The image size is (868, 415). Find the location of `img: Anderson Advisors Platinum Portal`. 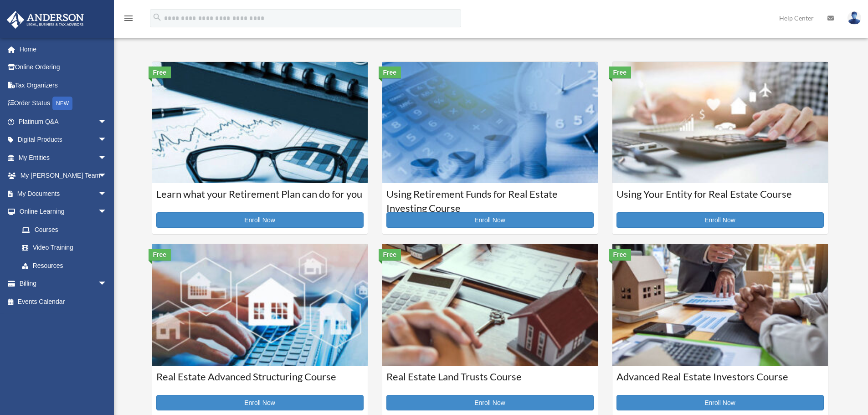

img: Anderson Advisors Platinum Portal is located at coordinates (45, 20).